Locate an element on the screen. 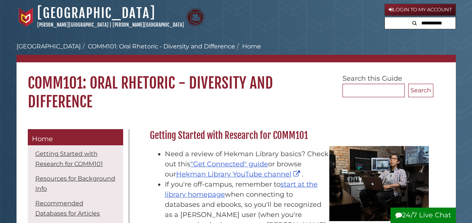 The image size is (472, 223). h2: Getting Started with Research for COMM101 is located at coordinates (289, 135).